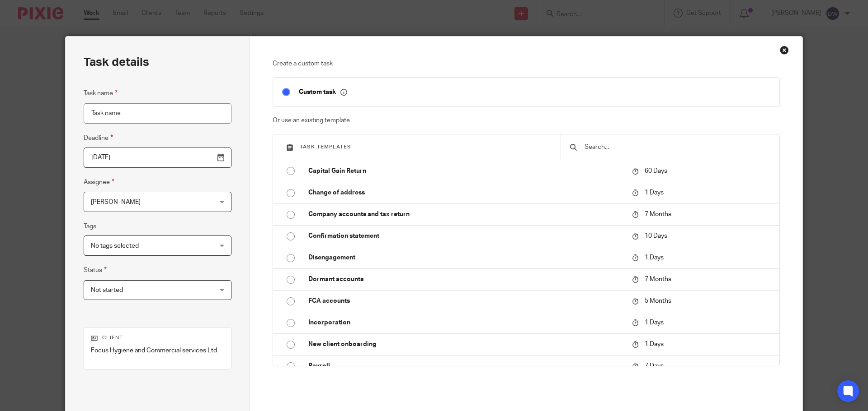 This screenshot has height=411, width=868. I want to click on p: Custom task, so click(323, 92).